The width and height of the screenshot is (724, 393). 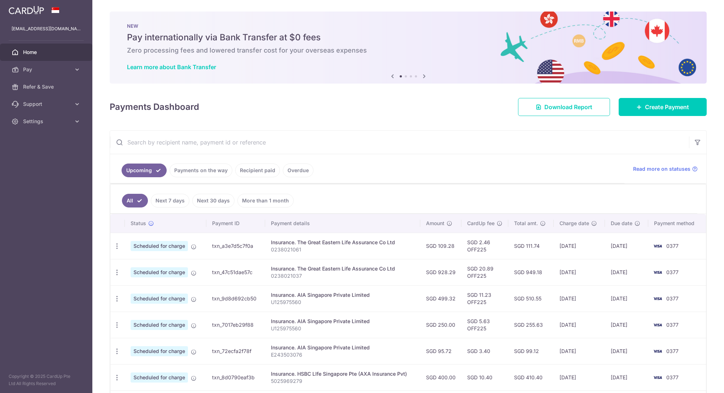 I want to click on td: SGD 20.89 OFF225, so click(x=485, y=272).